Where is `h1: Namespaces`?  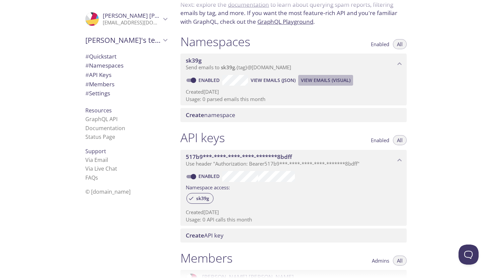 h1: Namespaces is located at coordinates (215, 41).